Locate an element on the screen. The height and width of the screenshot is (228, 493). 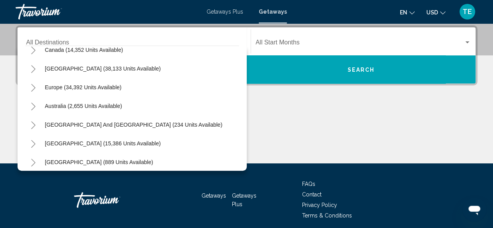
button: Toggle Australia (2,655 units available) is located at coordinates (33, 106).